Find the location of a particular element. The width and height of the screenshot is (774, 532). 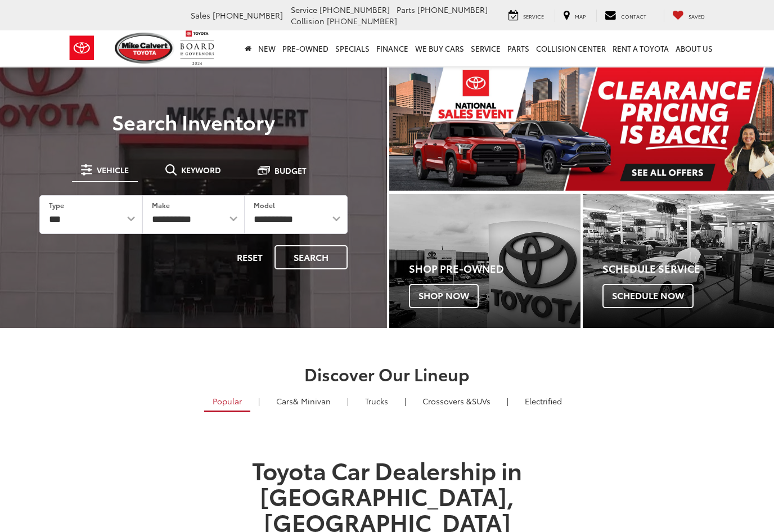

label: Model is located at coordinates (264, 205).